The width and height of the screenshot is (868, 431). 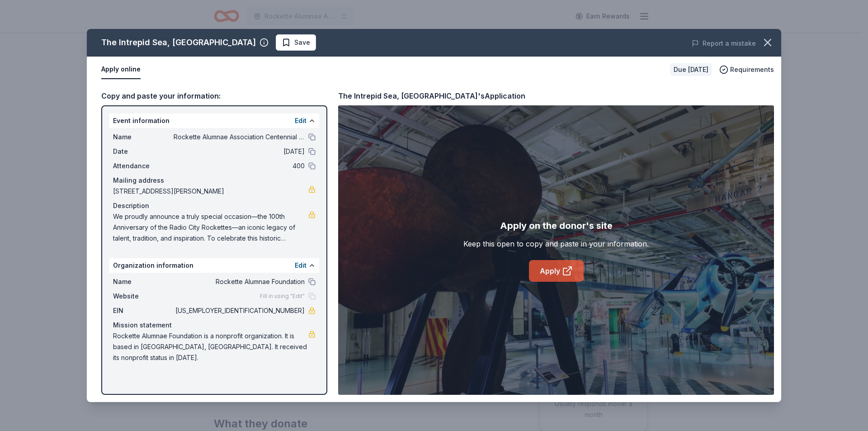 What do you see at coordinates (121, 70) in the screenshot?
I see `button: Apply online` at bounding box center [121, 70].